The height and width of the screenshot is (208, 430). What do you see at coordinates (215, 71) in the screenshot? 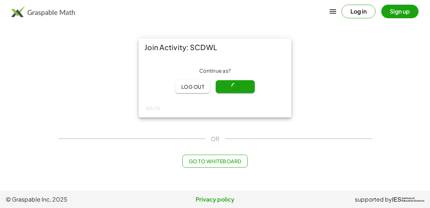
I see `div: Continue as ?` at bounding box center [215, 71].